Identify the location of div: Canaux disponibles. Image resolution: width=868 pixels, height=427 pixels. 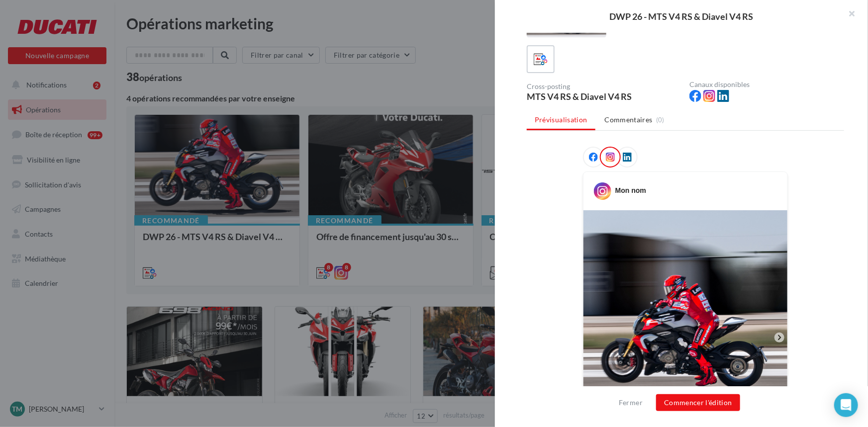
(767, 85).